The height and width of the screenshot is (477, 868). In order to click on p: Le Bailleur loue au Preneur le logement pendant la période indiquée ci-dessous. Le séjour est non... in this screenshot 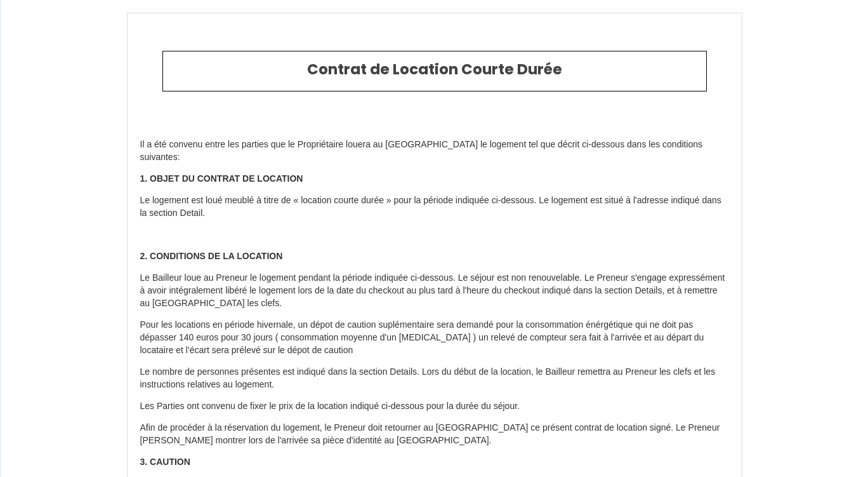, I will do `click(434, 291)`.